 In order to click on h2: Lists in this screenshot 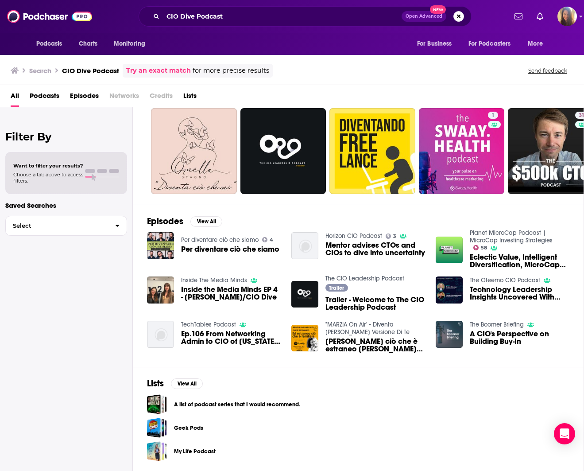, I will do `click(155, 383)`.